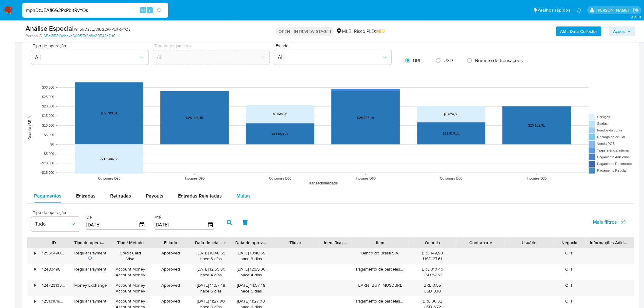 The height and width of the screenshot is (308, 644). What do you see at coordinates (636, 10) in the screenshot?
I see `a: Sair` at bounding box center [636, 10].